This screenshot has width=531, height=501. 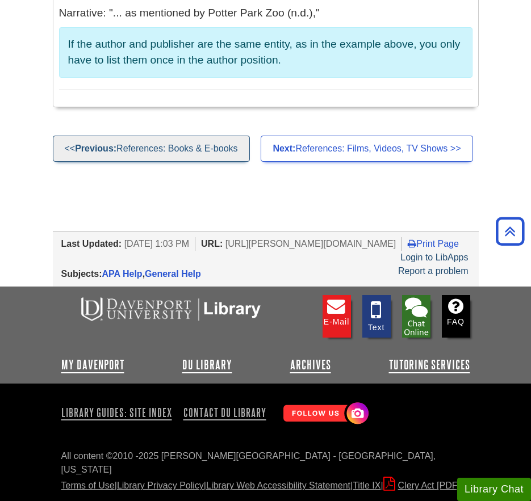 I want to click on a: Archives, so click(x=311, y=365).